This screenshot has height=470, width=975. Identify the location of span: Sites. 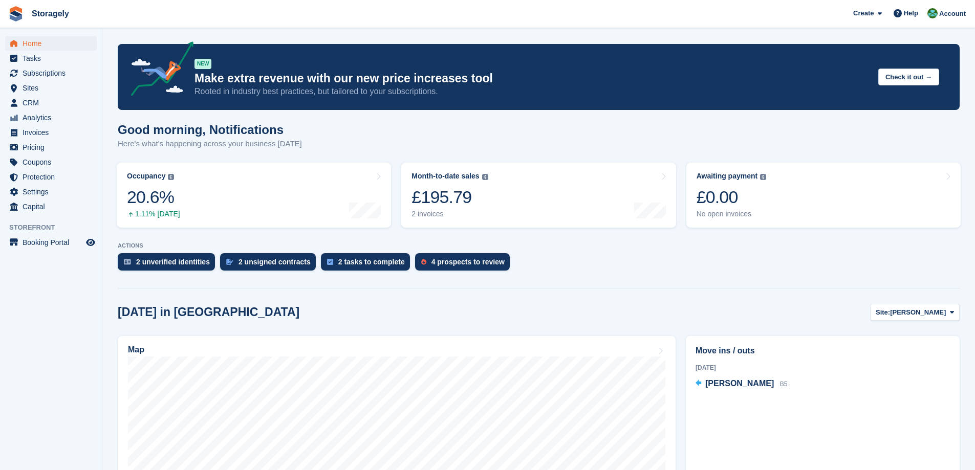
(53, 88).